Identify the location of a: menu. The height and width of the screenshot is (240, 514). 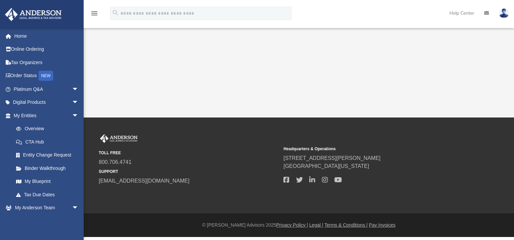
(94, 15).